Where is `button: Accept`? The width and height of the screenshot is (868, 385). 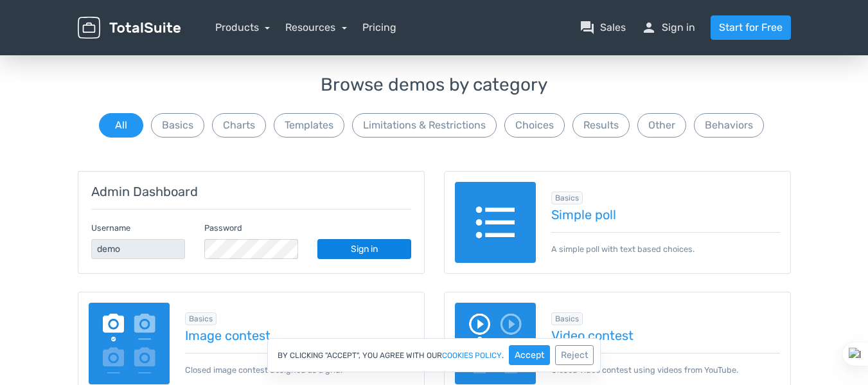
button: Accept is located at coordinates (530, 355).